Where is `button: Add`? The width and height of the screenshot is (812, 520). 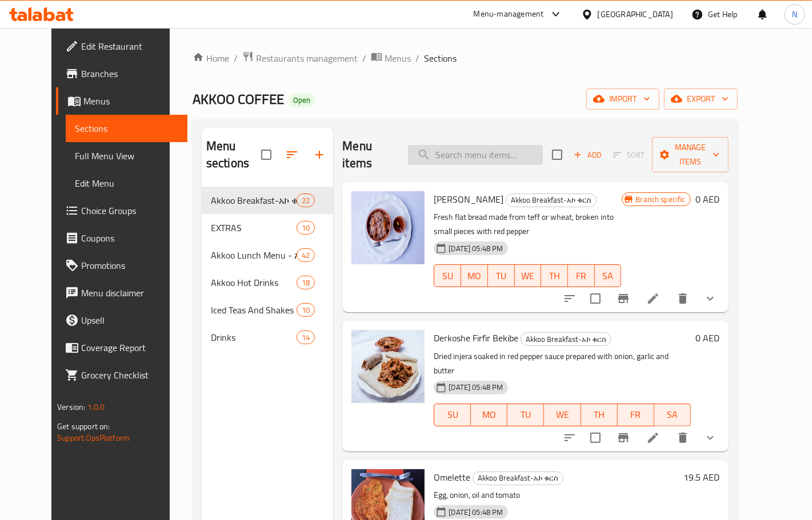 button: Add is located at coordinates (587, 155).